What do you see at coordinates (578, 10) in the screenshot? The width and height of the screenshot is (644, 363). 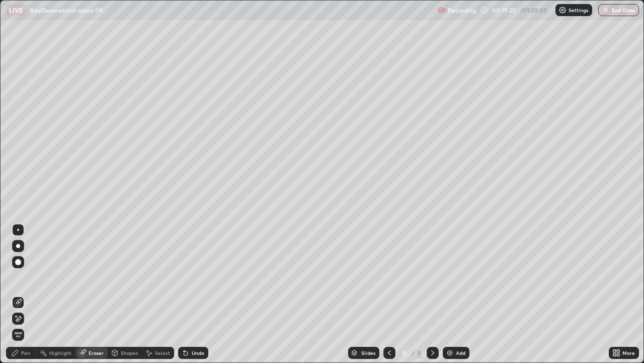 I see `p: Settings` at bounding box center [578, 10].